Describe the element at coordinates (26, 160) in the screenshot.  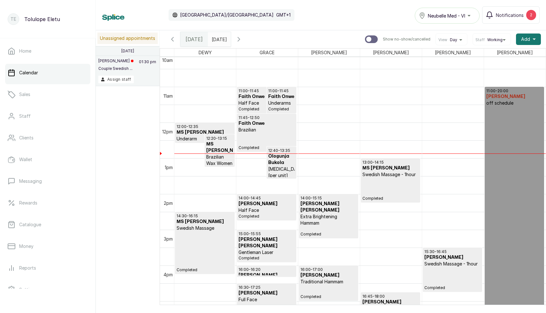
I see `p: Wallet` at that location.